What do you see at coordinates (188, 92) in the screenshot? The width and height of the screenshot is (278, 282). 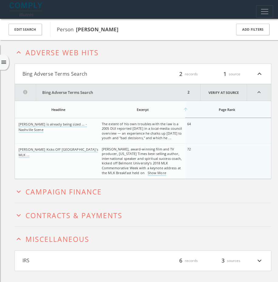 I see `div: 2` at bounding box center [188, 92].